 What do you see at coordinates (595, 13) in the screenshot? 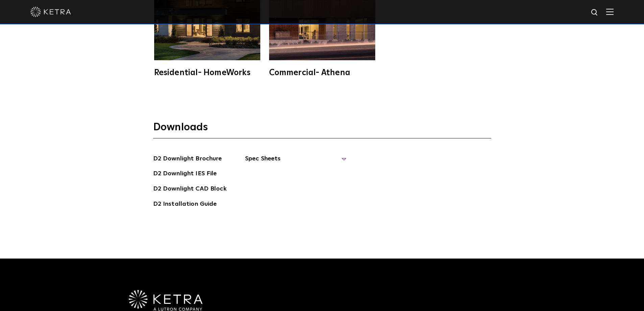
I see `img: search icon` at bounding box center [595, 13].